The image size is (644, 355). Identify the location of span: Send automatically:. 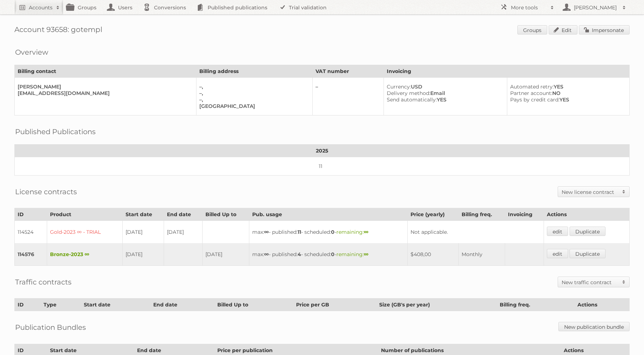
(411, 99).